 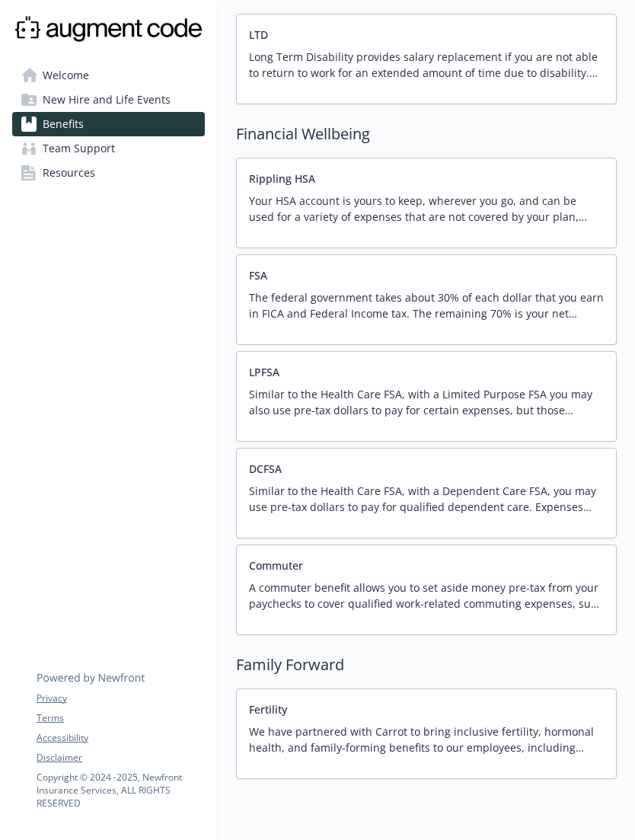 I want to click on button: Commuter, so click(x=276, y=565).